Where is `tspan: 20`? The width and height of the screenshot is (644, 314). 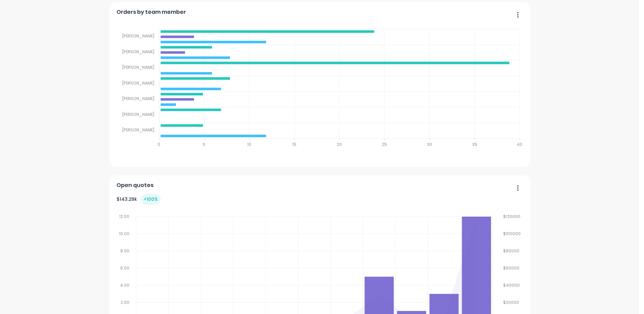
tspan: 20 is located at coordinates (339, 144).